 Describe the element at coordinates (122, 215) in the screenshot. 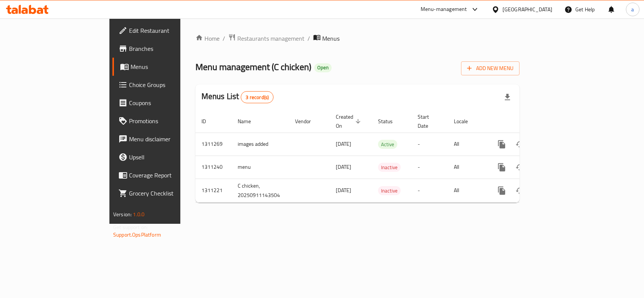

I see `span: Version:` at that location.